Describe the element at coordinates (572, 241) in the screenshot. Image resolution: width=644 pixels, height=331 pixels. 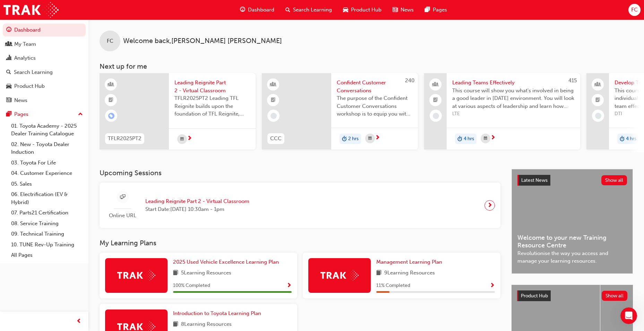
I see `span: Welcome to your new Training Resource Centre` at that location.